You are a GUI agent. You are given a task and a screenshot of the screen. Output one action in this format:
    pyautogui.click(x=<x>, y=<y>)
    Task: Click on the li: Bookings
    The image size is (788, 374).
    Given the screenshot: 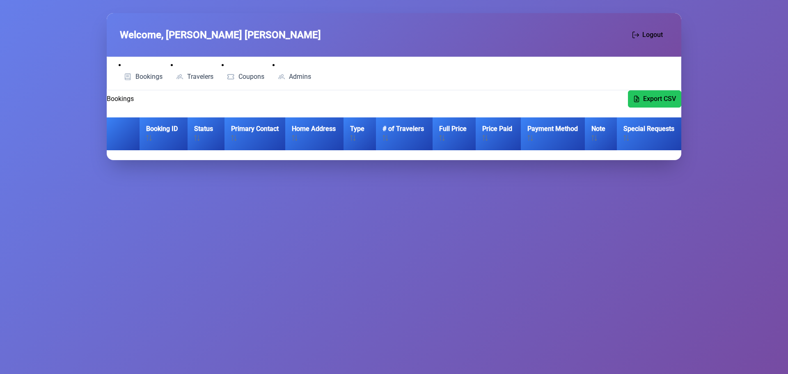 What is the action you would take?
    pyautogui.click(x=143, y=72)
    